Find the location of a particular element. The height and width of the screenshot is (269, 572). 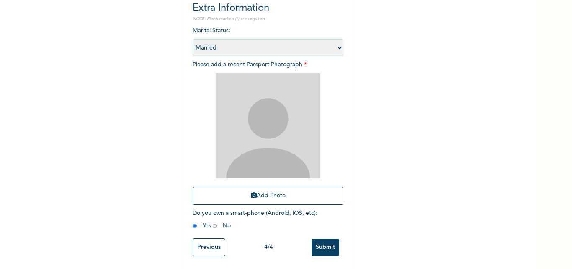

div: 4 / 4 is located at coordinates (269, 247).